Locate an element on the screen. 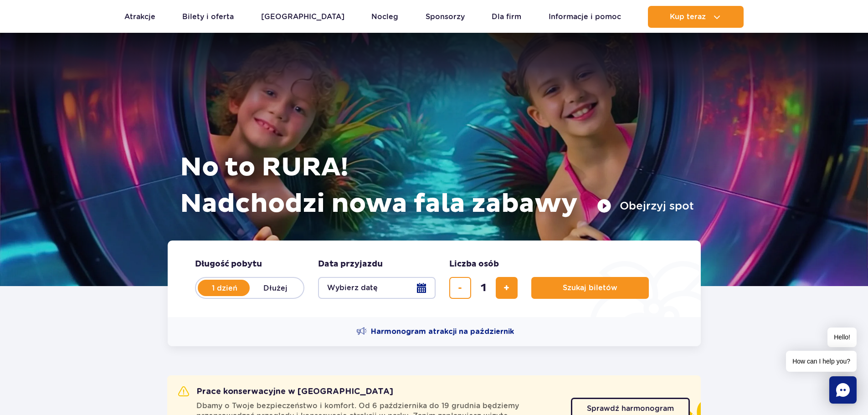  span: Liczba osób is located at coordinates (474, 264).